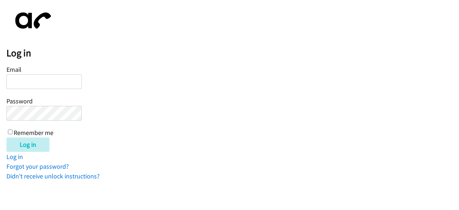 This screenshot has height=210, width=459. What do you see at coordinates (14, 69) in the screenshot?
I see `label: Email` at bounding box center [14, 69].